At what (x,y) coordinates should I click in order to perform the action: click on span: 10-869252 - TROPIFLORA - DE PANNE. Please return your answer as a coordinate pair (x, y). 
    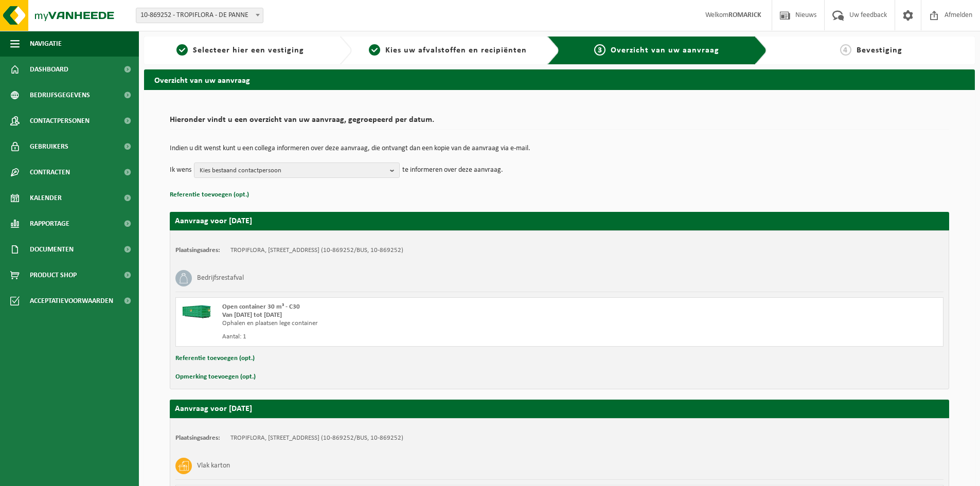
    Looking at the image, I should click on (200, 15).